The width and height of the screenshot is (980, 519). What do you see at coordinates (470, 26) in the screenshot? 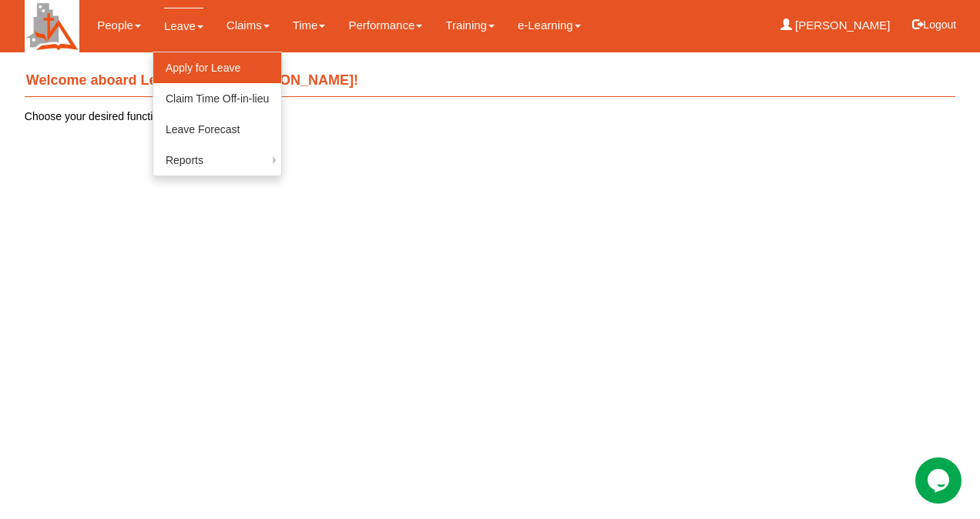
I see `a: Training` at bounding box center [470, 26].